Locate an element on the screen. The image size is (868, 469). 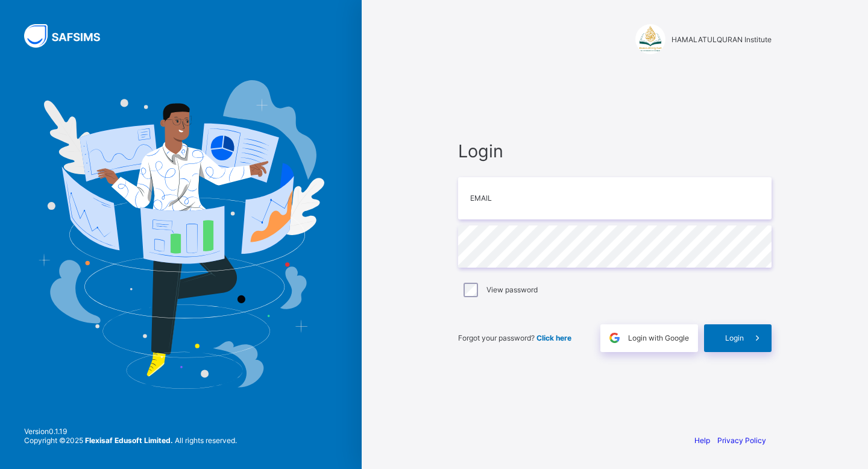
span: Forgot your password? is located at coordinates (515, 337).